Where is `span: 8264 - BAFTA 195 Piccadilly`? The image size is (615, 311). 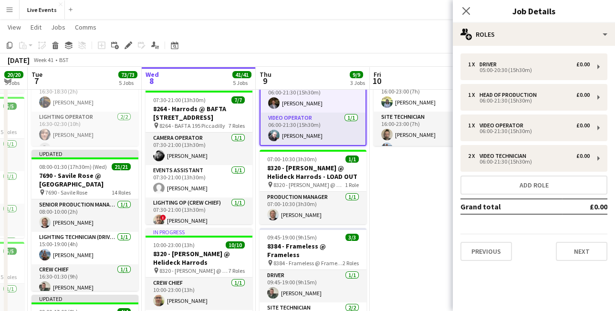 span: 8264 - BAFTA 195 Piccadilly is located at coordinates (192, 125).